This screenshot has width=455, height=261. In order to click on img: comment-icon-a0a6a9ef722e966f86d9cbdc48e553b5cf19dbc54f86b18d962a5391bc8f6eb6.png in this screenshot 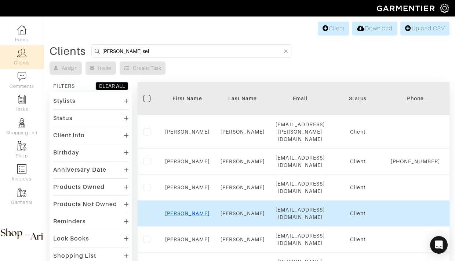, I will do `click(22, 76)`.